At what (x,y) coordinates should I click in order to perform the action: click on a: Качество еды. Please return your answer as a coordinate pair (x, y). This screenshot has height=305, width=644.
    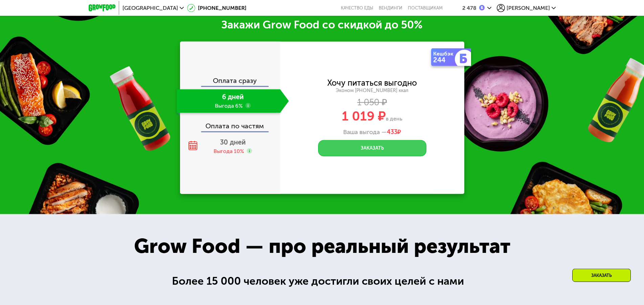
    Looking at the image, I should click on (357, 8).